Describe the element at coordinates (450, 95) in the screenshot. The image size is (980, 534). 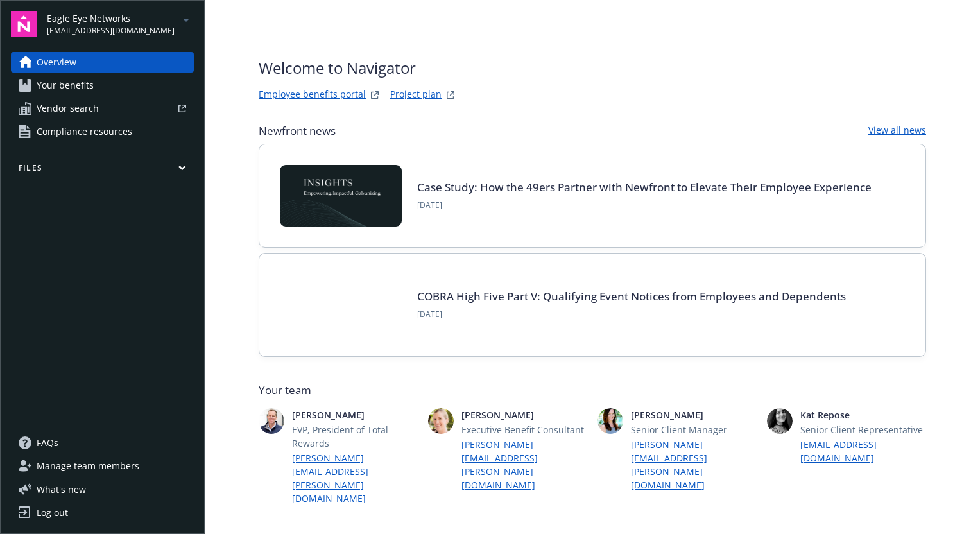
I see `a: projectPlanWebsite` at that location.